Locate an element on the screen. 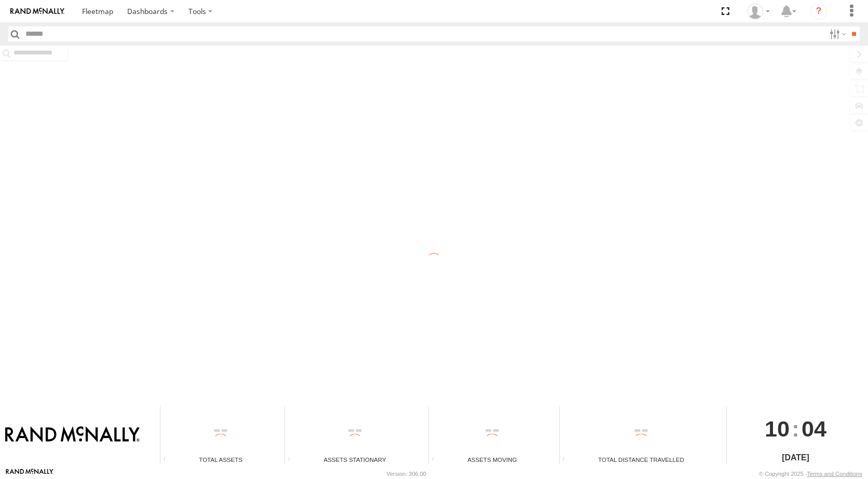 The height and width of the screenshot is (479, 868). div: Total distance travelled by all assets within specified date range and applied filters is located at coordinates (567, 460).